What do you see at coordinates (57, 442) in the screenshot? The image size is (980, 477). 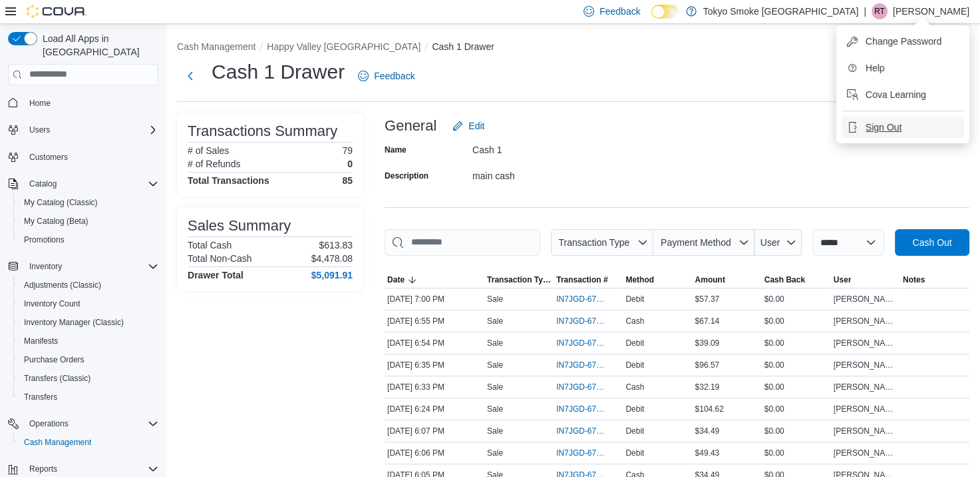 I see `span: Cash Management` at bounding box center [57, 442].